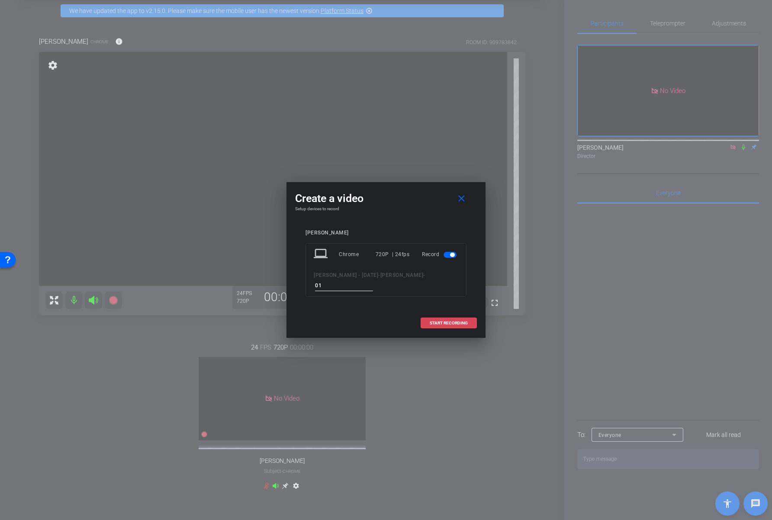 This screenshot has height=520, width=772. I want to click on mat-icon: laptop, so click(322, 254).